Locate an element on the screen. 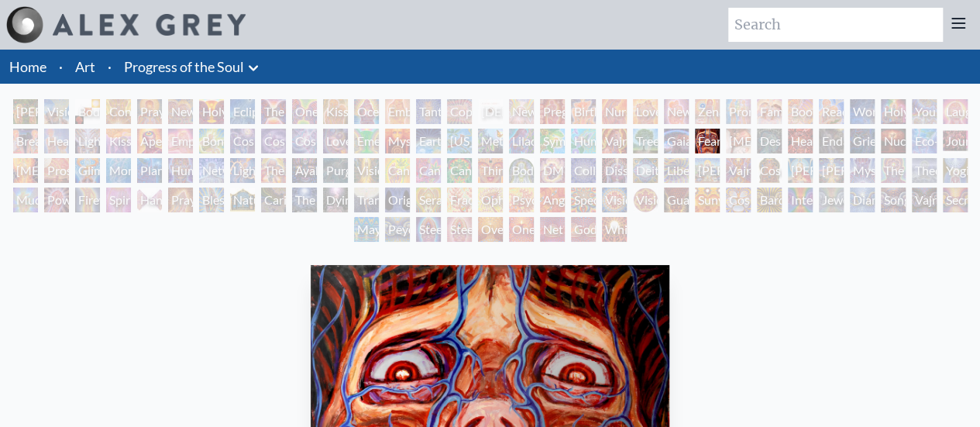  div: Diamond Being is located at coordinates (863, 200).